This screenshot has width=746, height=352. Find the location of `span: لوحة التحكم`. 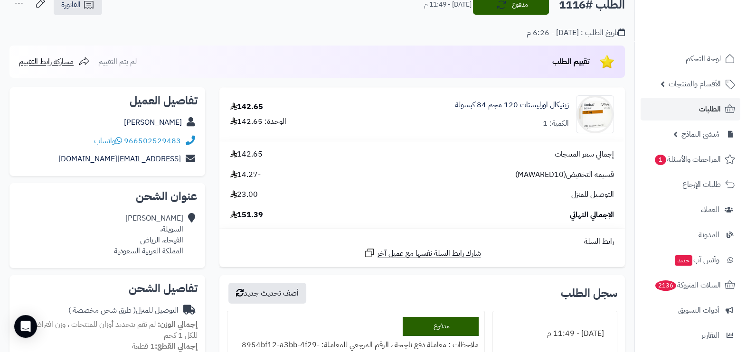

span: لوحة التحكم is located at coordinates (703, 59).